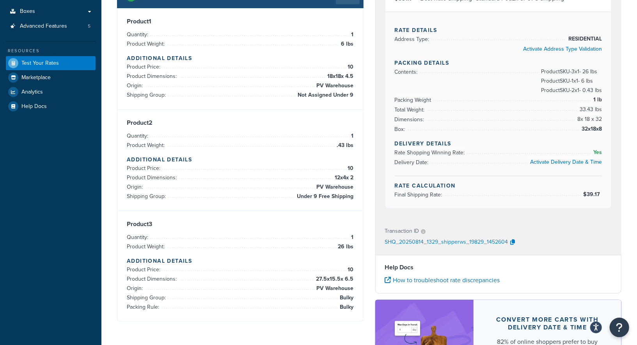 The height and width of the screenshot is (345, 637). I want to click on button: Open Resource Center, so click(620, 328).